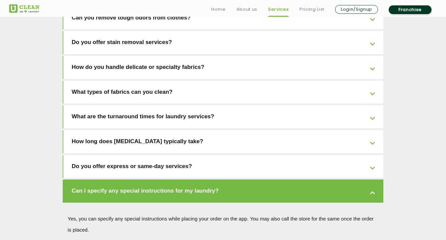  Describe the element at coordinates (223, 191) in the screenshot. I see `a: Can I specify any special instructions for my laundry?` at that location.